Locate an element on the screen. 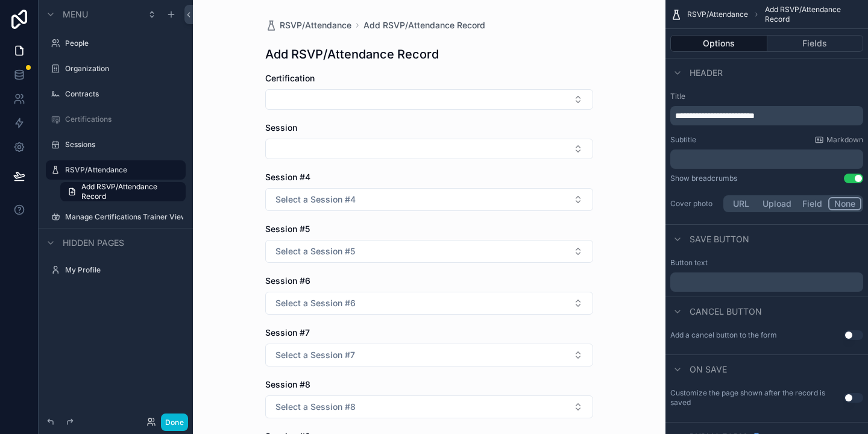  label: Certifications is located at coordinates (124, 119).